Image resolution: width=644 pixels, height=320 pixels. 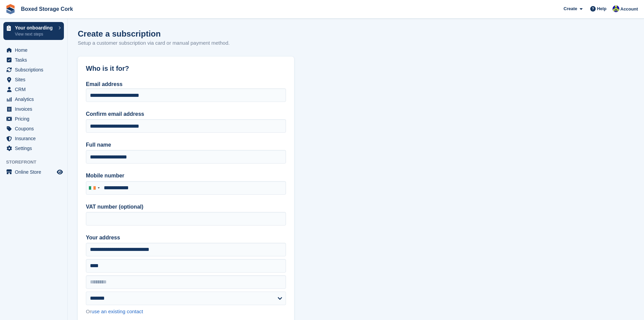 What do you see at coordinates (35, 70) in the screenshot?
I see `span: Subscriptions` at bounding box center [35, 70].